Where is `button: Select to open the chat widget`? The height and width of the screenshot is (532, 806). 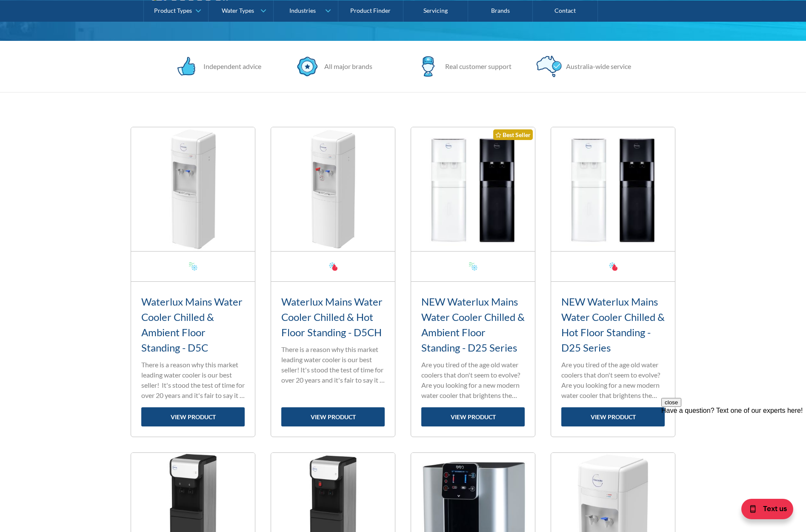 button: Select to open the chat widget is located at coordinates (46, 20).